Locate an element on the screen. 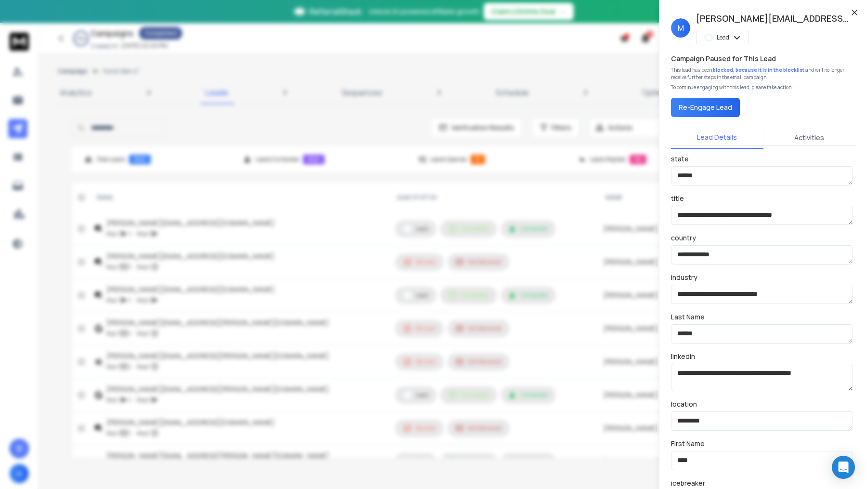 This screenshot has width=867, height=489. label: location is located at coordinates (684, 404).